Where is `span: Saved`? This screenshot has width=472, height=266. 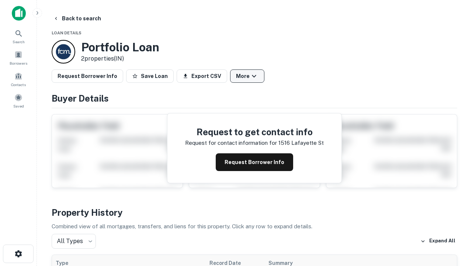 span: Saved is located at coordinates (18, 106).